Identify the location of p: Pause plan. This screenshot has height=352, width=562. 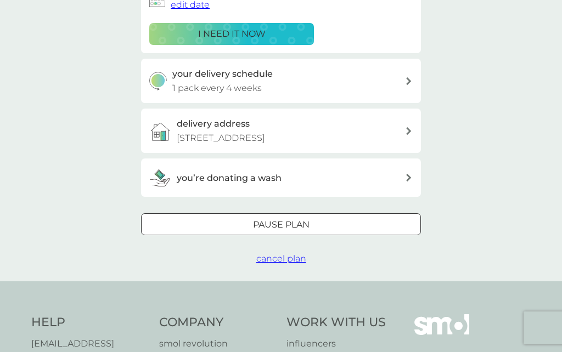
(281, 225).